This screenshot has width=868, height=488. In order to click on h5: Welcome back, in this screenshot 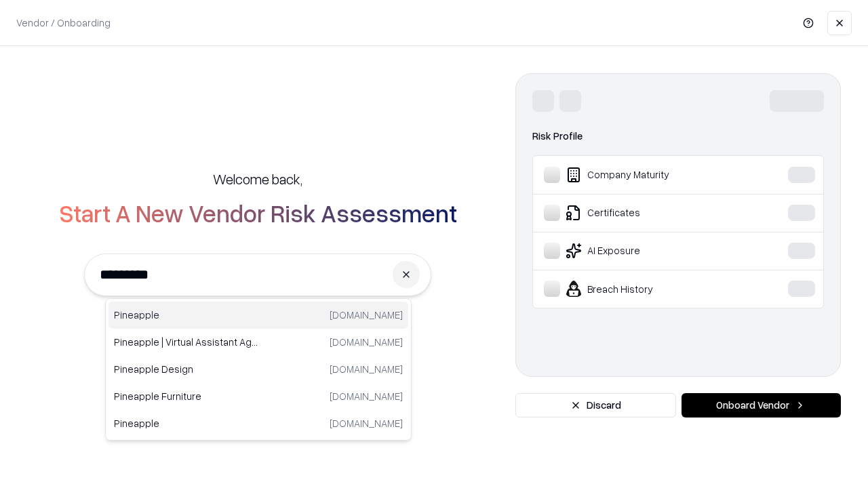, I will do `click(258, 179)`.